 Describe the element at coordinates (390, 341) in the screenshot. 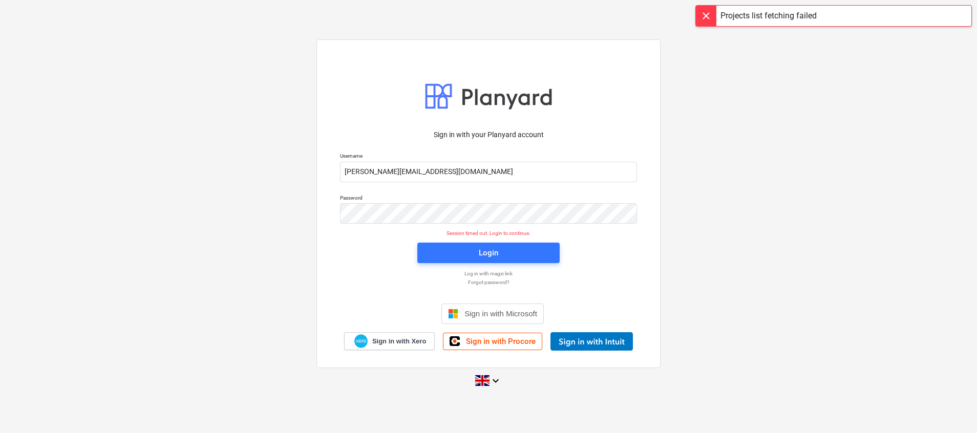

I see `a: Sign in with Xero` at that location.